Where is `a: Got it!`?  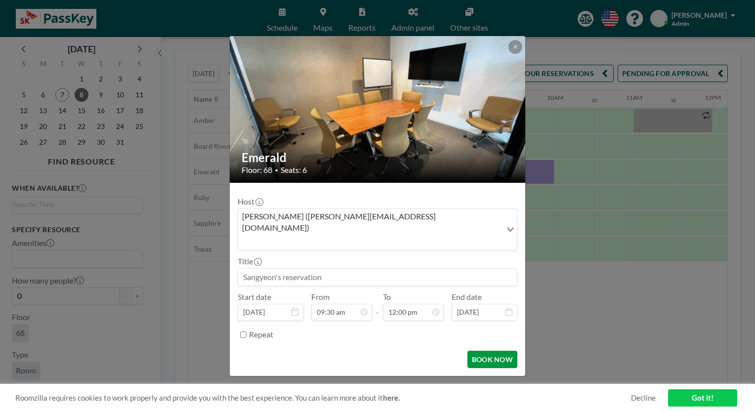 a: Got it! is located at coordinates (703, 398).